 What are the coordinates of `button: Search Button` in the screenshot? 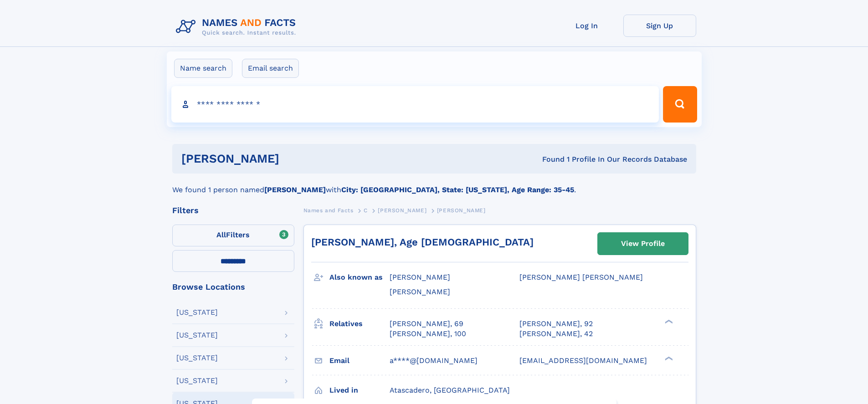 It's located at (680, 104).